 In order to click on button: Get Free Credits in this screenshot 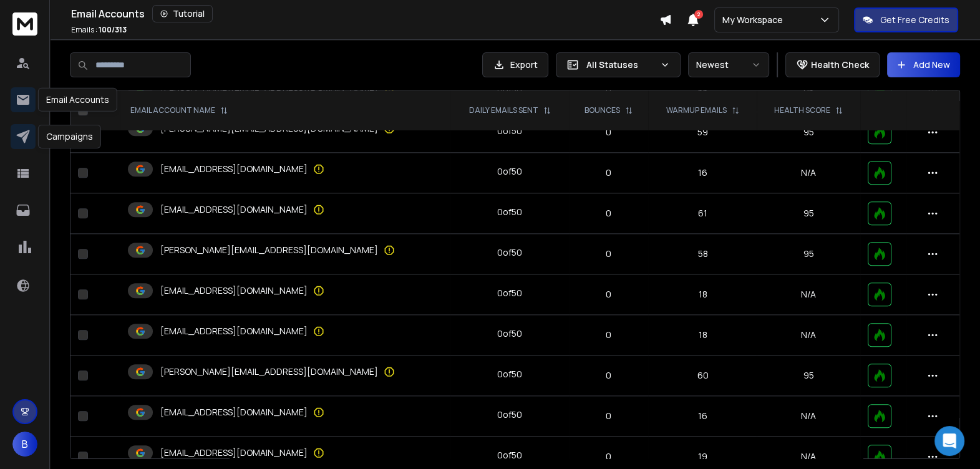, I will do `click(905, 20)`.